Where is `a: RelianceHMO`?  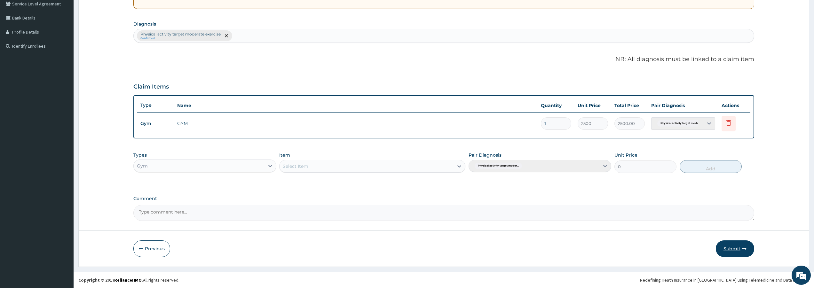 a: RelianceHMO is located at coordinates (128, 280).